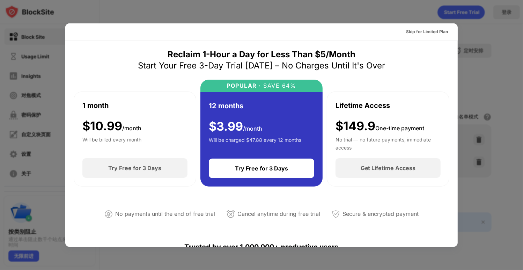 Image resolution: width=523 pixels, height=270 pixels. Describe the element at coordinates (381, 214) in the screenshot. I see `div: Secure & encrypted payment` at that location.